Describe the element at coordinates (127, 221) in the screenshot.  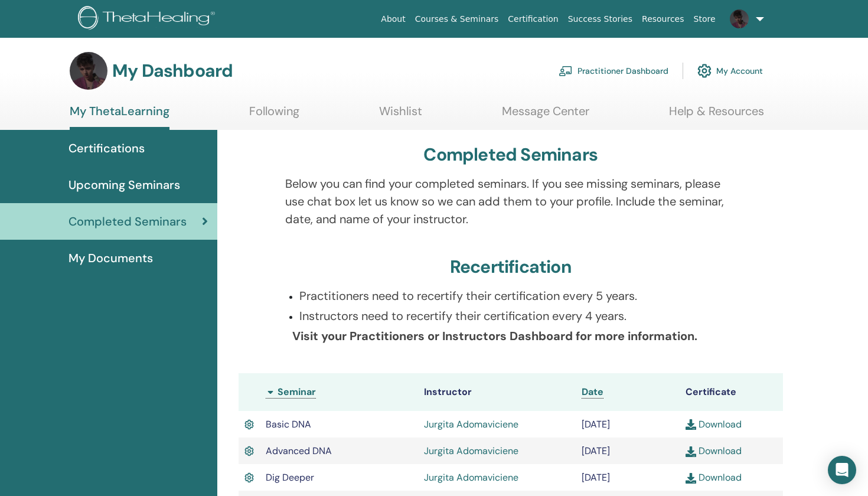
I see `span: Completed Seminars` at that location.